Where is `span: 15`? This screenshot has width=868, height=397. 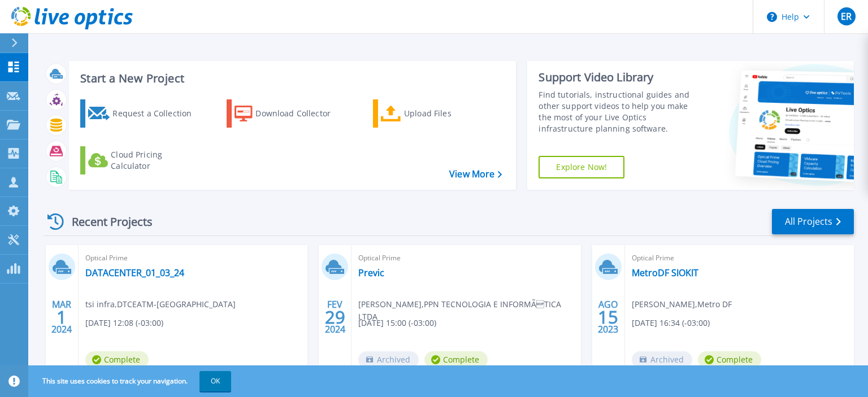
span: 15 is located at coordinates (608, 317).